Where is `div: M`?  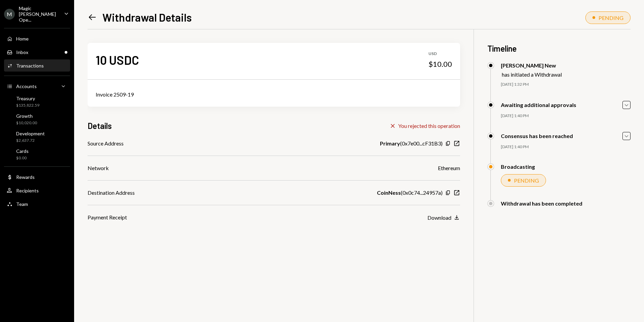 div: M is located at coordinates (10, 14).